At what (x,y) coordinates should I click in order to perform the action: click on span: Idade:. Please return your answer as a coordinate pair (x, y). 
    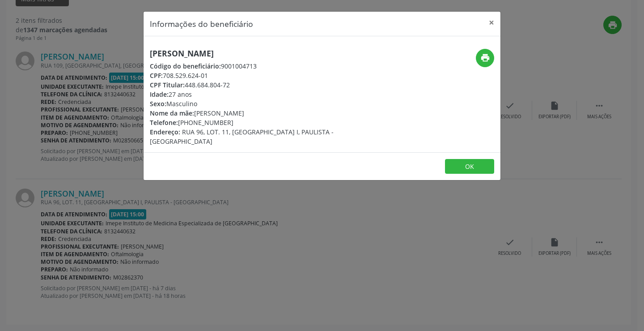
    Looking at the image, I should click on (159, 94).